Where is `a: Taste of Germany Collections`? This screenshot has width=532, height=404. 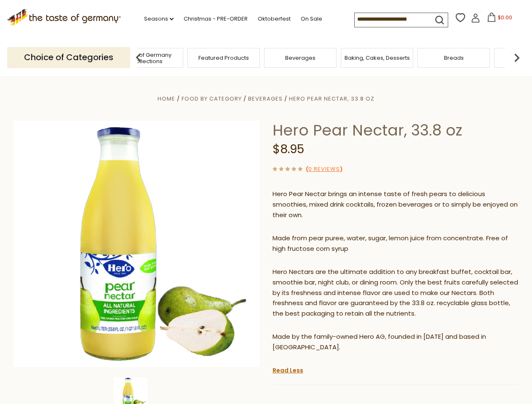 a: Taste of Germany Collections is located at coordinates (146, 58).